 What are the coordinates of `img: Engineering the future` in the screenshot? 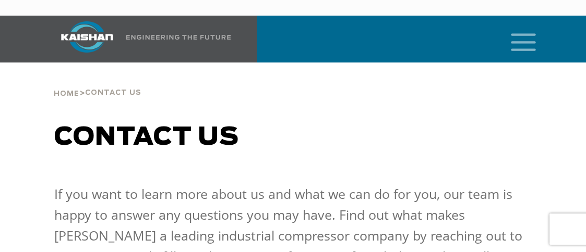 It's located at (178, 37).